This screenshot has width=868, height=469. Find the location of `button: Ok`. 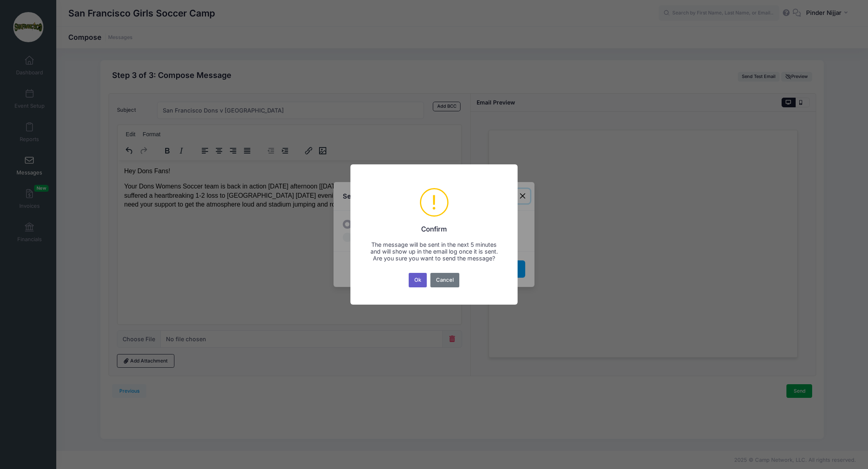

button: Ok is located at coordinates (418, 281).